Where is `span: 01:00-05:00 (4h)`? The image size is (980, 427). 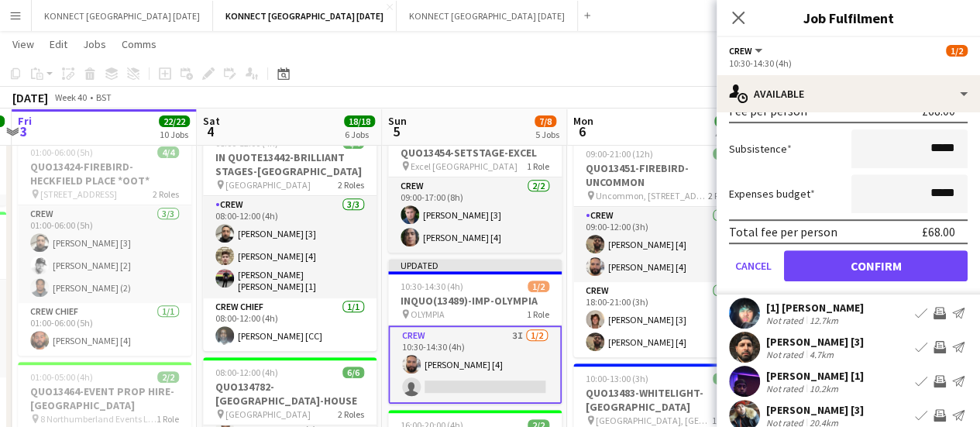 span: 01:00-05:00 (4h) is located at coordinates (62, 376).